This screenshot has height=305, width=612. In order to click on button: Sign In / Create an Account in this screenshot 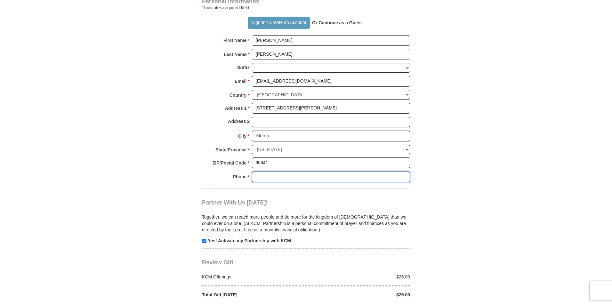, I will do `click(279, 23)`.